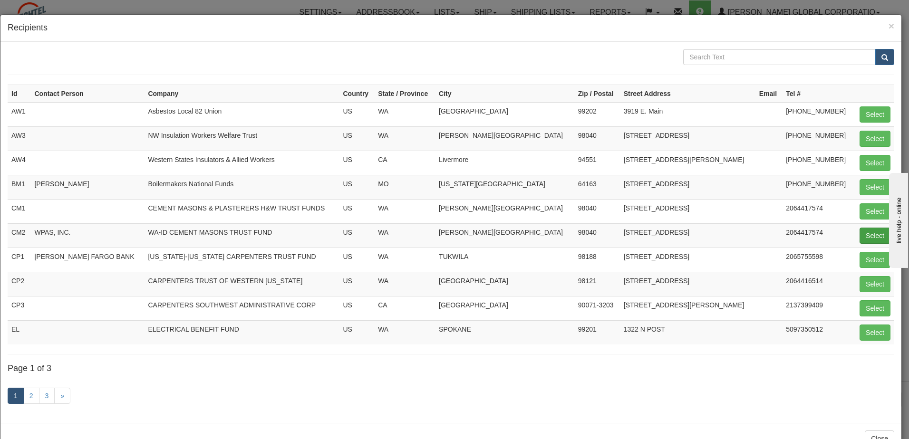 This screenshot has width=909, height=439. I want to click on td: 98188, so click(597, 260).